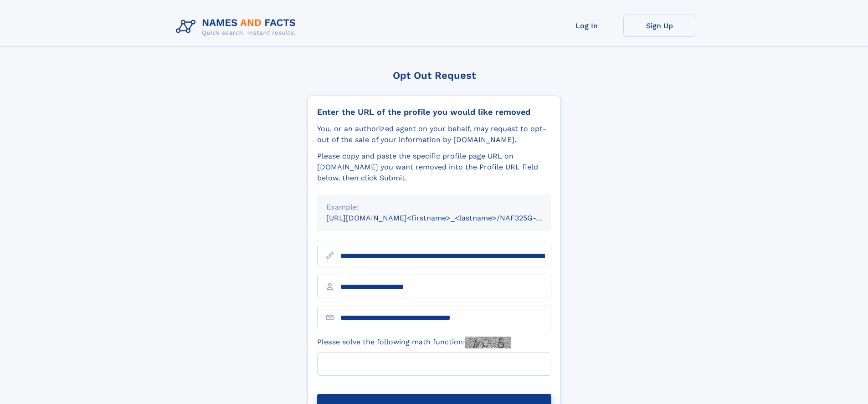 This screenshot has height=404, width=868. I want to click on div: Example:, so click(434, 207).